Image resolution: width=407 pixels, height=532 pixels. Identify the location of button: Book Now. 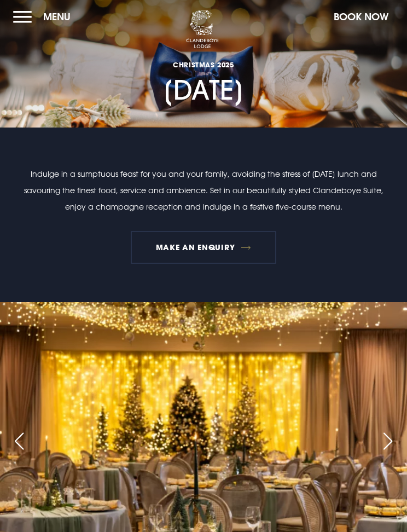
(361, 16).